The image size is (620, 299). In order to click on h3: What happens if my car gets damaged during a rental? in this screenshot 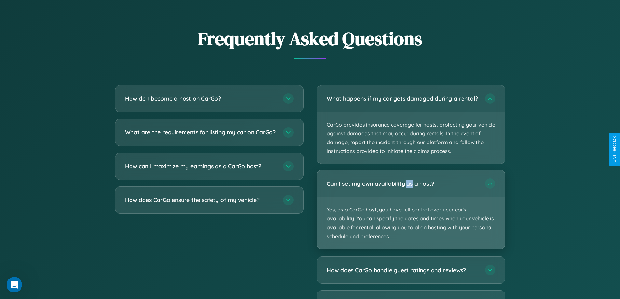, I will do `click(402, 98)`.